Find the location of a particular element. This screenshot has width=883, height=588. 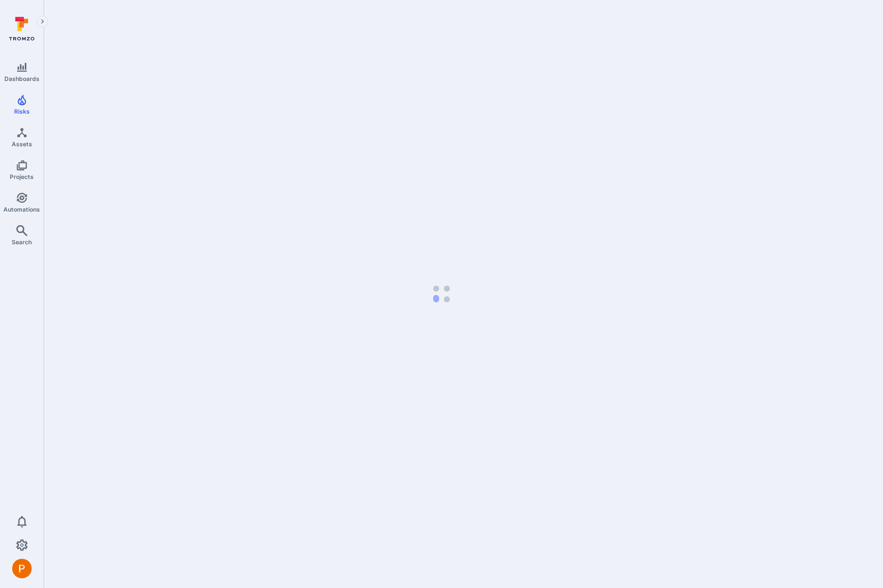

div: Peter Baker is located at coordinates (22, 568).